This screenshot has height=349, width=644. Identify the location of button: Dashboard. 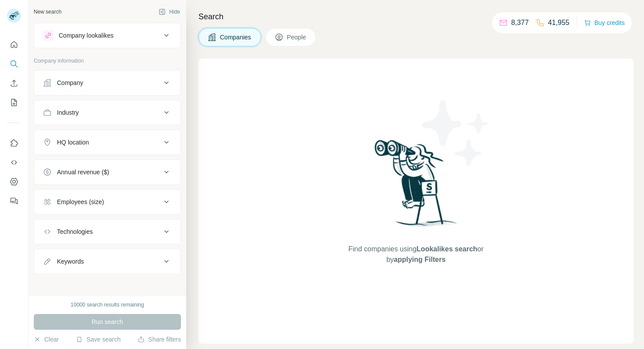
(14, 182).